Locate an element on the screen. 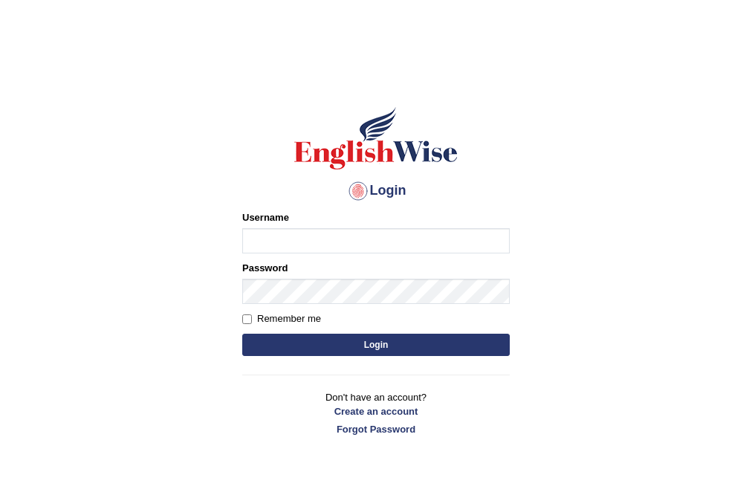 The image size is (752, 495). img: Logo of English Wise sign in for intelligent practice with AI is located at coordinates (376, 138).